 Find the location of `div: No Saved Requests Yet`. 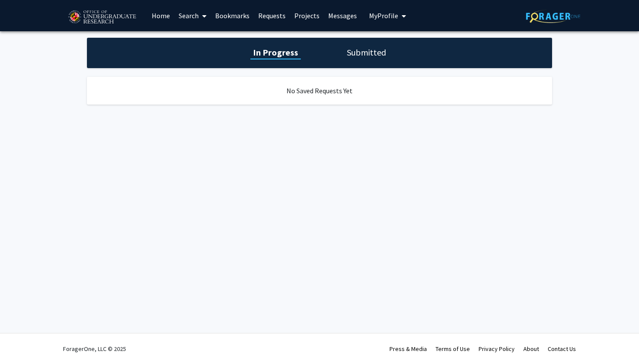

div: No Saved Requests Yet is located at coordinates (319, 91).